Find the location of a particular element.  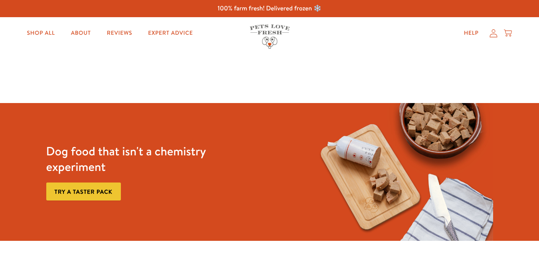

a: About is located at coordinates (81, 33).